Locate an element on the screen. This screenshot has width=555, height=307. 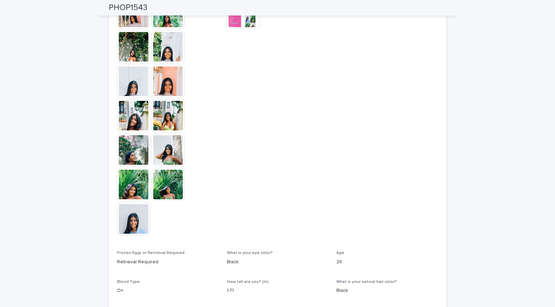
h2: PHOP1543 is located at coordinates (128, 8).